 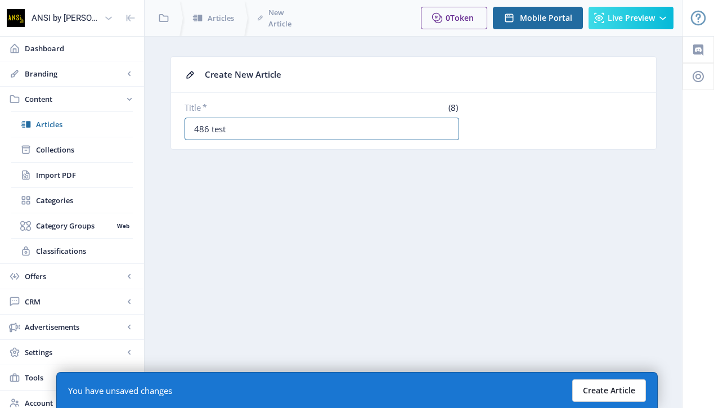 What do you see at coordinates (84, 200) in the screenshot?
I see `span: Categories` at bounding box center [84, 200].